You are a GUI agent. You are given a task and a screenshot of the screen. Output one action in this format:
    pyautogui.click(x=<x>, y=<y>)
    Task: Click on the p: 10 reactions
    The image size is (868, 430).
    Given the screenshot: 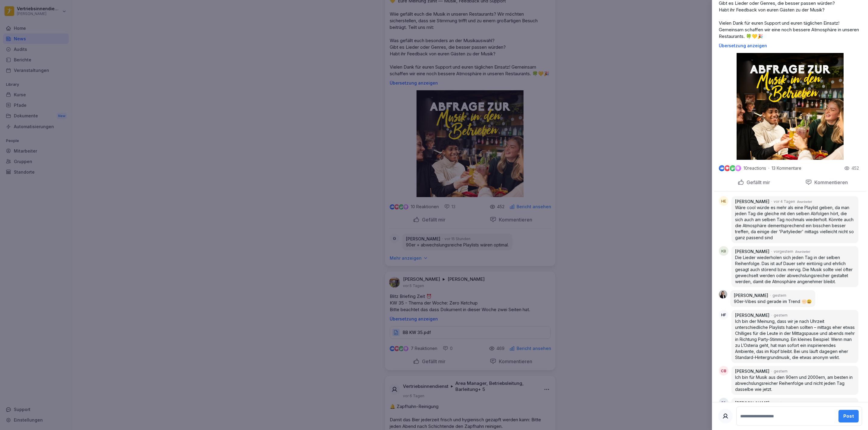 What is the action you would take?
    pyautogui.click(x=755, y=169)
    